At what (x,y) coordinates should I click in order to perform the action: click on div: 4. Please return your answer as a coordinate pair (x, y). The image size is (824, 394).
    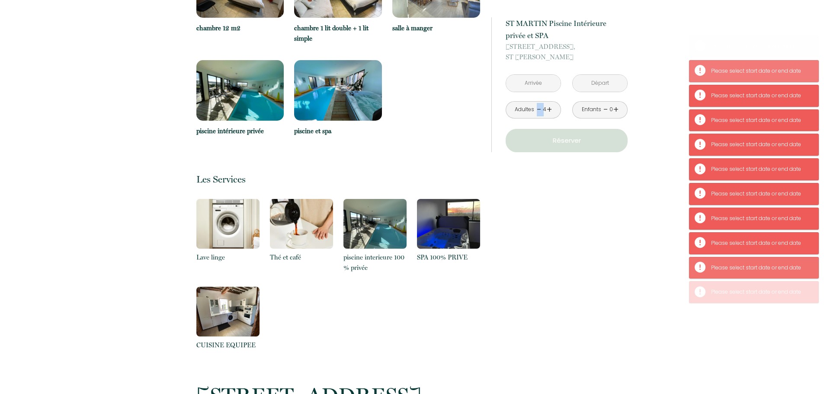
    Looking at the image, I should click on (545, 109).